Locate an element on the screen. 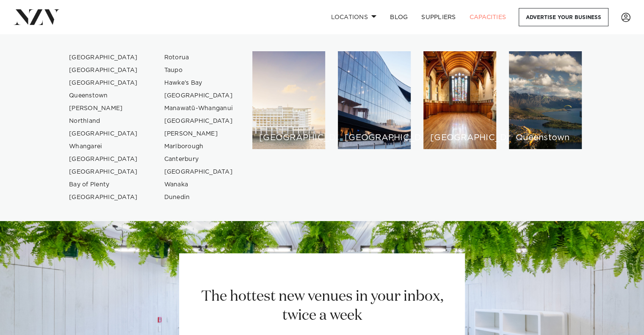 This screenshot has width=644, height=335. a: Marlborough is located at coordinates (199, 146).